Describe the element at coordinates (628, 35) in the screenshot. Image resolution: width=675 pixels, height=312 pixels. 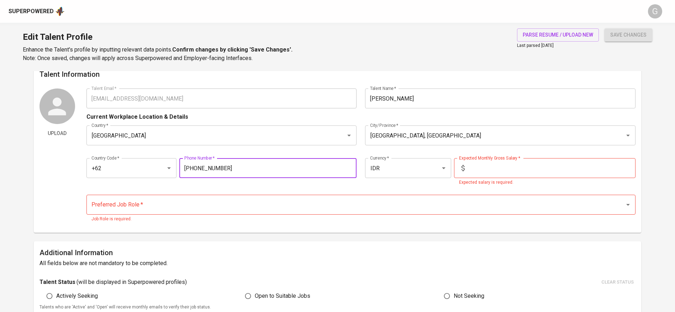
I see `span: save changes` at that location.